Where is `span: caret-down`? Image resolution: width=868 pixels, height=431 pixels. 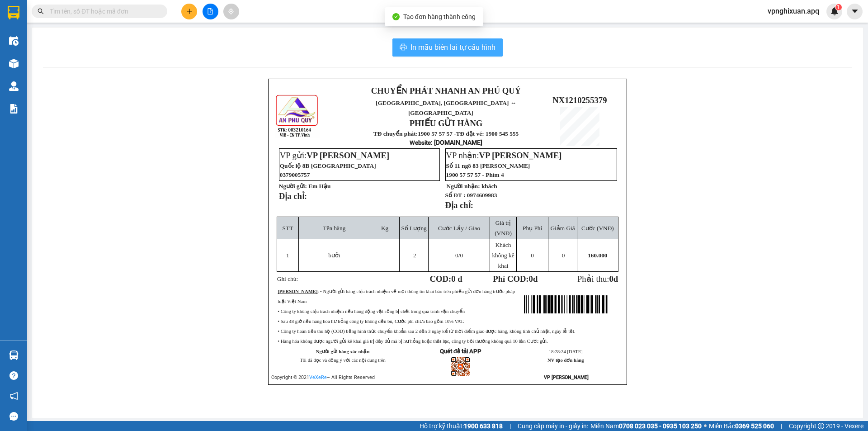 span: caret-down is located at coordinates (855, 11).